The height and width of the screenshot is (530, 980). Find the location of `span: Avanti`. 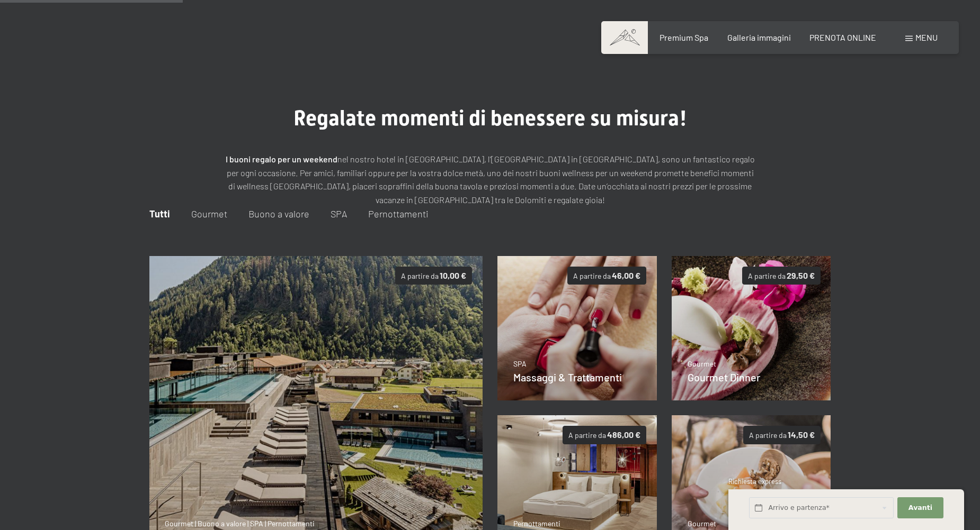

span: Avanti is located at coordinates (920, 508).